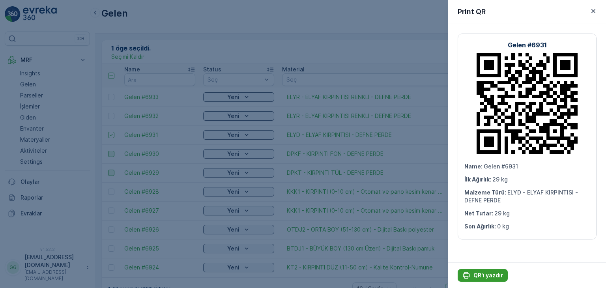 The height and width of the screenshot is (288, 606). I want to click on span: ELYD - ELYAF KIRPINTISI - DEFNE PERDE, so click(522, 196).